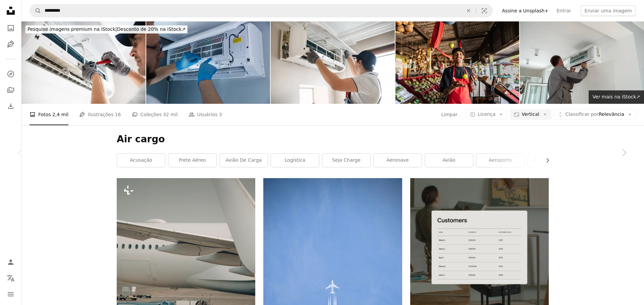 Image resolution: width=644 pixels, height=305 pixels. I want to click on span: Desconto de 20% na iStock ↗, so click(106, 29).